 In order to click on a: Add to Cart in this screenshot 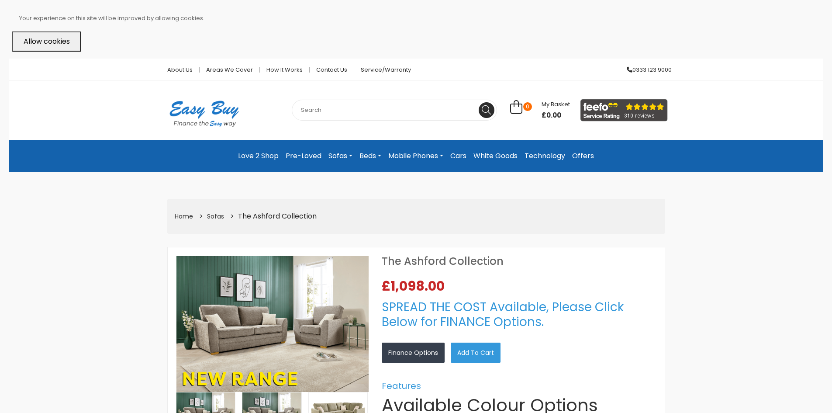, I will do `click(476, 353)`.